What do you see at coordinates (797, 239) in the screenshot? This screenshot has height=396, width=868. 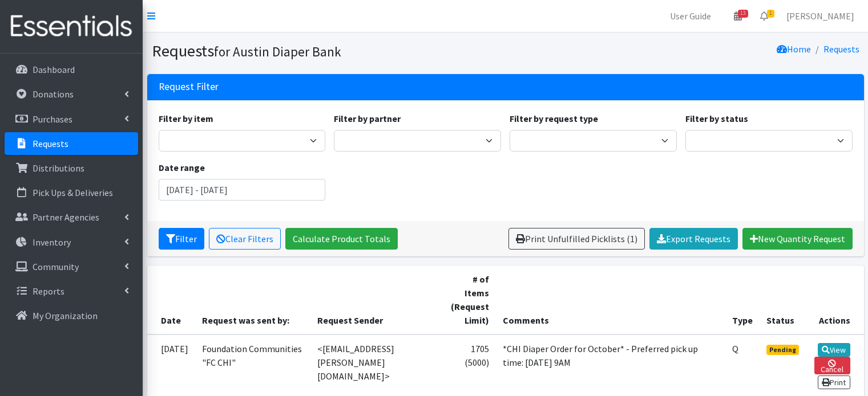 I see `a: New Quantity Request` at bounding box center [797, 239].